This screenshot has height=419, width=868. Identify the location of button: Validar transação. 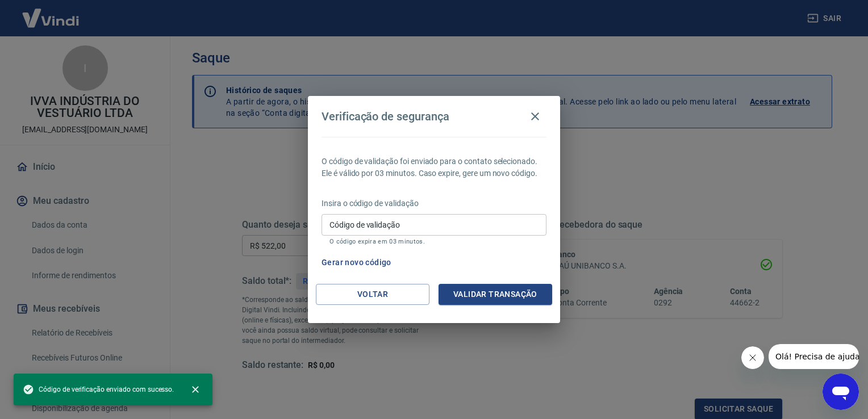
(495, 294).